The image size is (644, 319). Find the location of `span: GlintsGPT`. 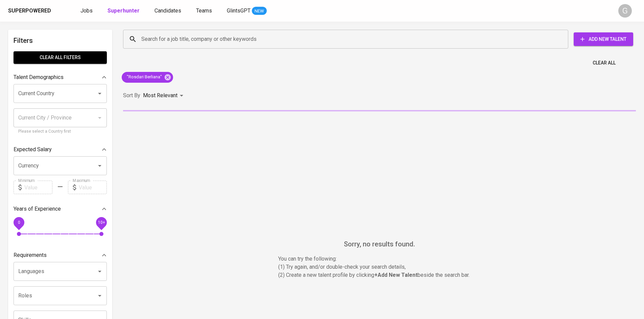

span: GlintsGPT is located at coordinates (239, 10).